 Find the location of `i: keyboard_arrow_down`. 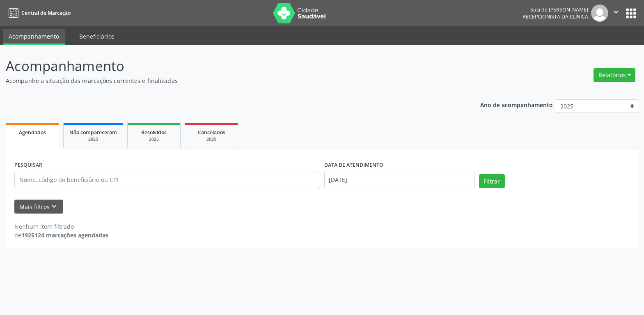

i: keyboard_arrow_down is located at coordinates (54, 206).